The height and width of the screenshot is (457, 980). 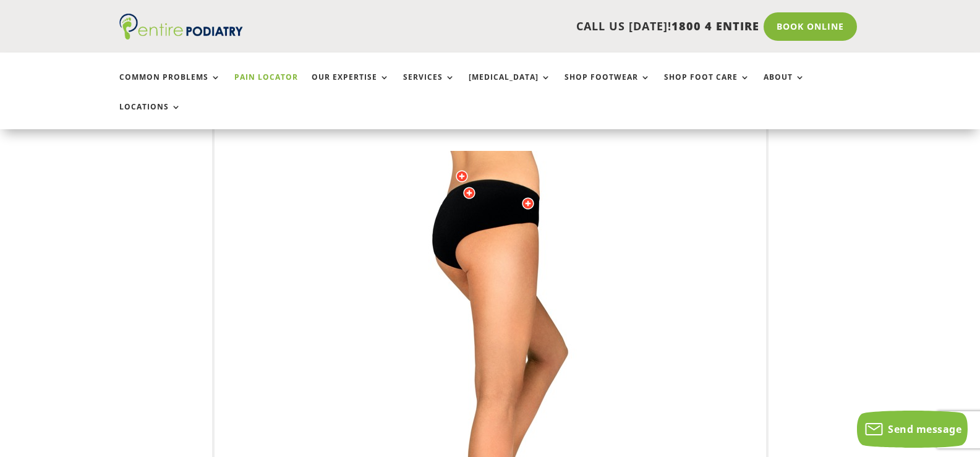 I want to click on a: Common Problems, so click(x=170, y=86).